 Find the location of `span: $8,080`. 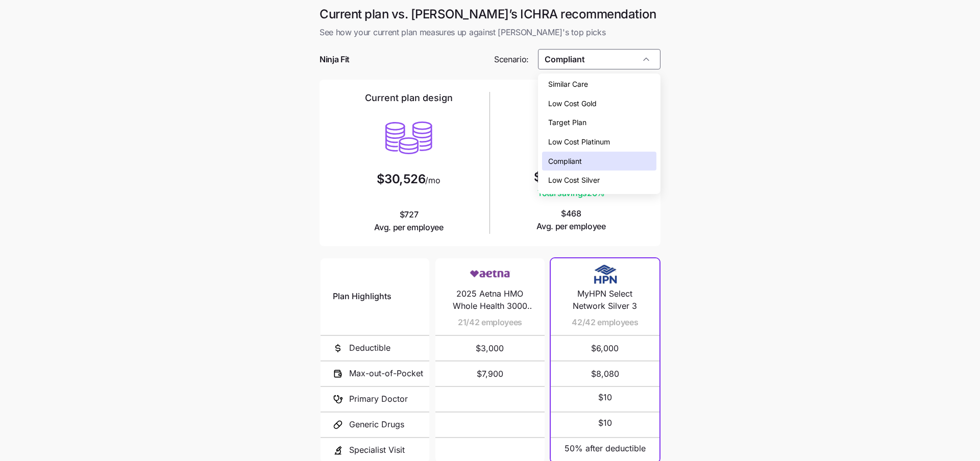

span: $8,080 is located at coordinates (605, 374).